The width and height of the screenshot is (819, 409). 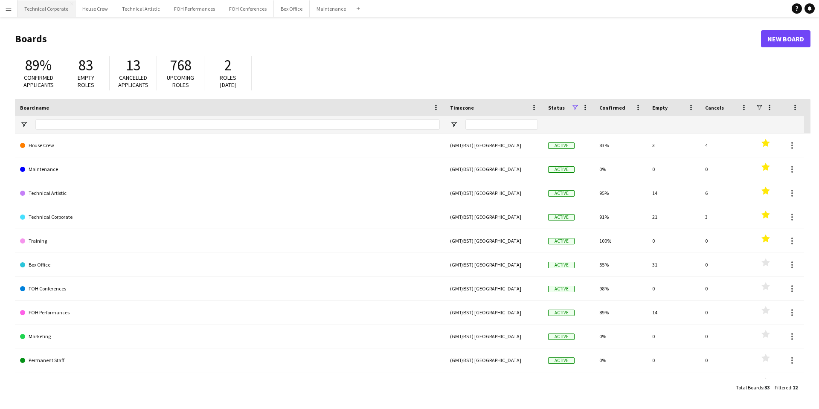 What do you see at coordinates (228, 65) in the screenshot?
I see `span: 2` at bounding box center [228, 65].